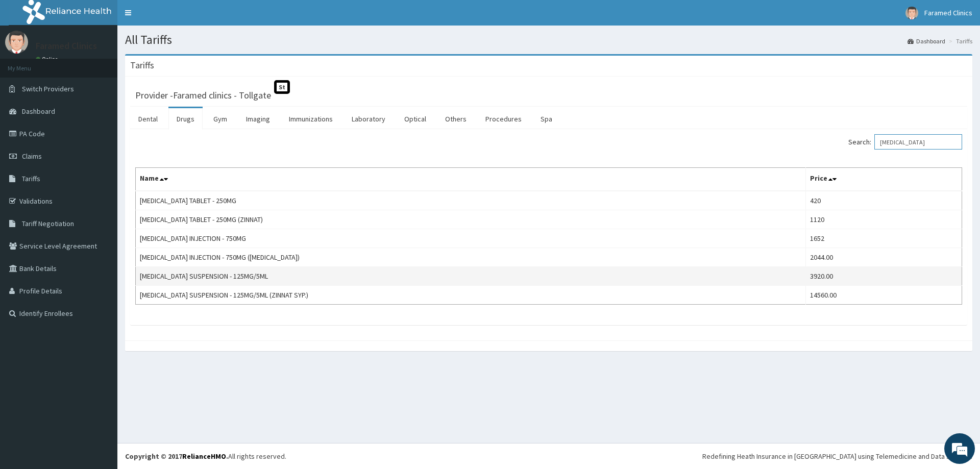 The width and height of the screenshot is (980, 469). I want to click on a: Dental, so click(148, 119).